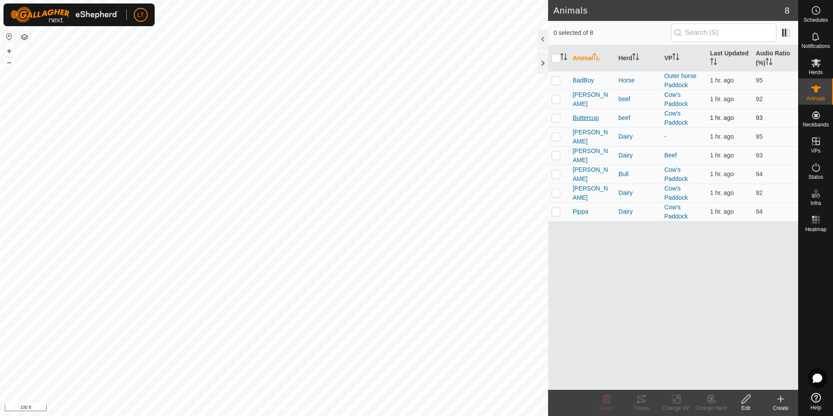  Describe the element at coordinates (580, 211) in the screenshot. I see `span: Pippa` at that location.